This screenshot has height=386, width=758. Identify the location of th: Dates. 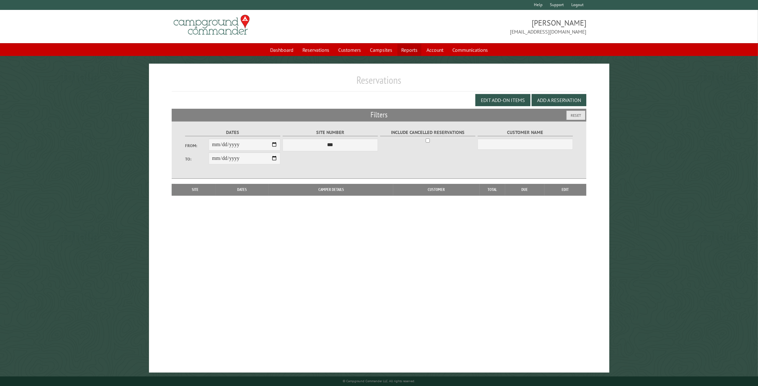
(242, 190).